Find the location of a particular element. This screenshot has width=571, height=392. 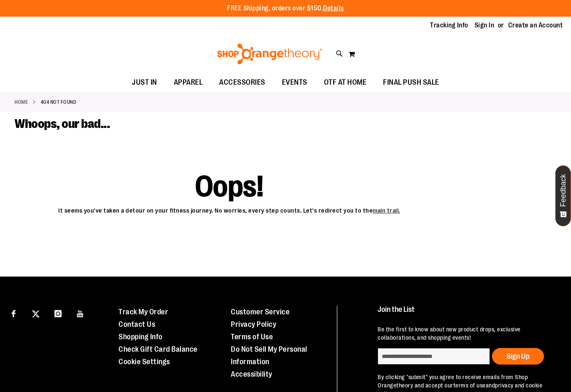

a: EVENTS is located at coordinates (294, 82).